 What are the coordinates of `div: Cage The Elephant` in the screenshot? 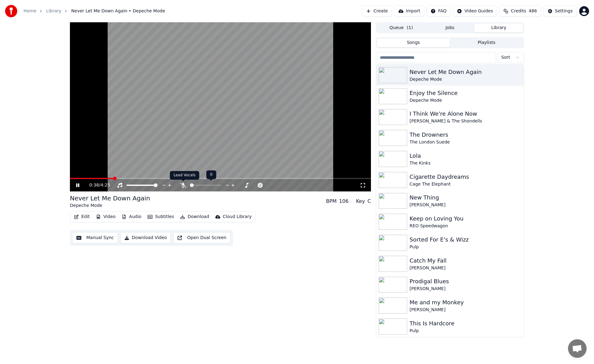 It's located at (465, 185).